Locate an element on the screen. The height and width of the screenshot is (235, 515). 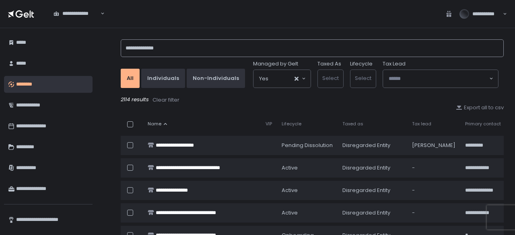
div: Clear filter is located at coordinates (166, 100).